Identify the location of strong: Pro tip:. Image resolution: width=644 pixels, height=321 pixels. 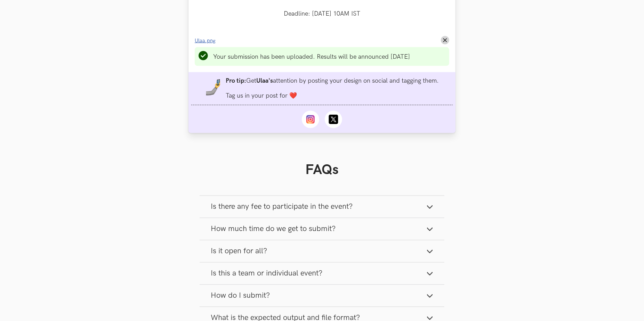
(236, 81).